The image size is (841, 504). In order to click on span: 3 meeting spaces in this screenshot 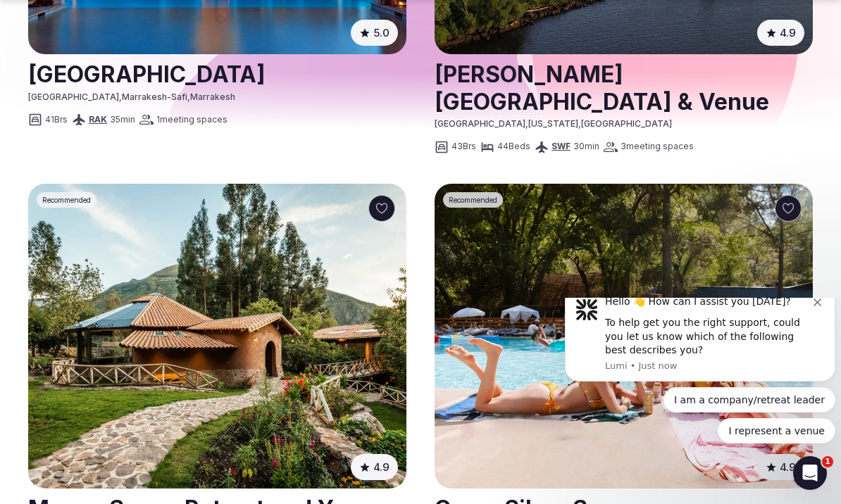, I will do `click(657, 146)`.